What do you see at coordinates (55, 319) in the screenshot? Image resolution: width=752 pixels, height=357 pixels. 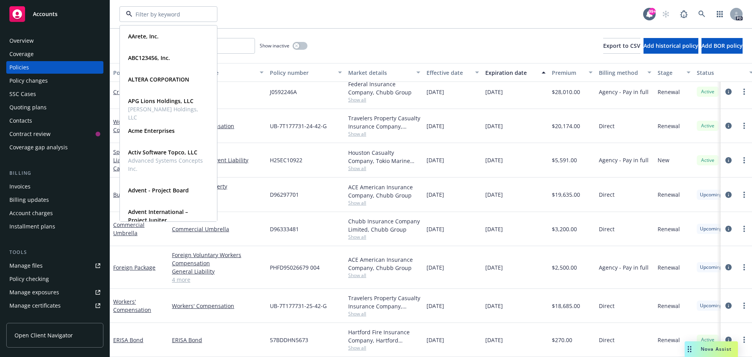 I see `a: Manage BORs` at bounding box center [55, 319].